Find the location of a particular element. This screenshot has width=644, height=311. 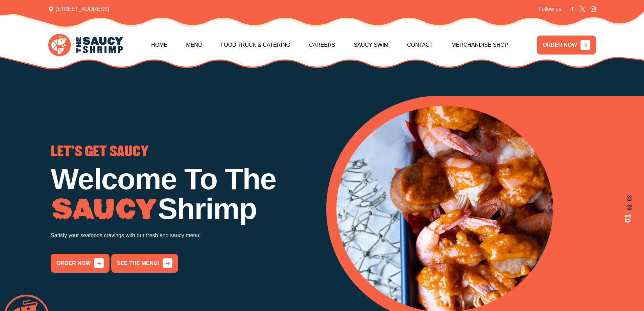

span: Follow us: is located at coordinates (551, 9).